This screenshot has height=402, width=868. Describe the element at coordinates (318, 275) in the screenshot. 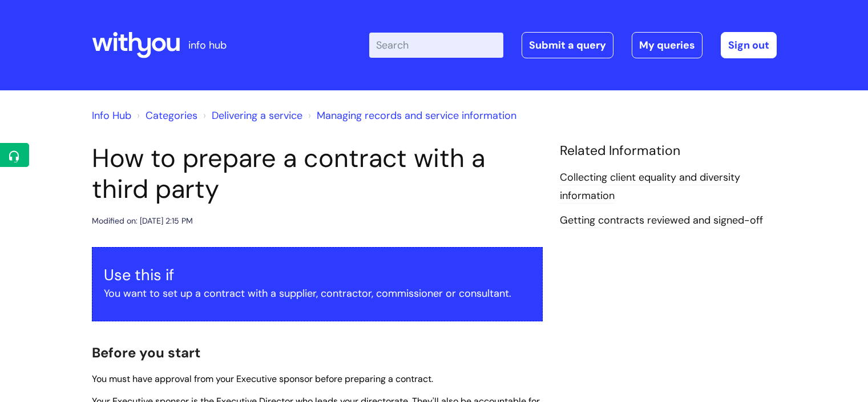

I see `h3: Use this if` at that location.